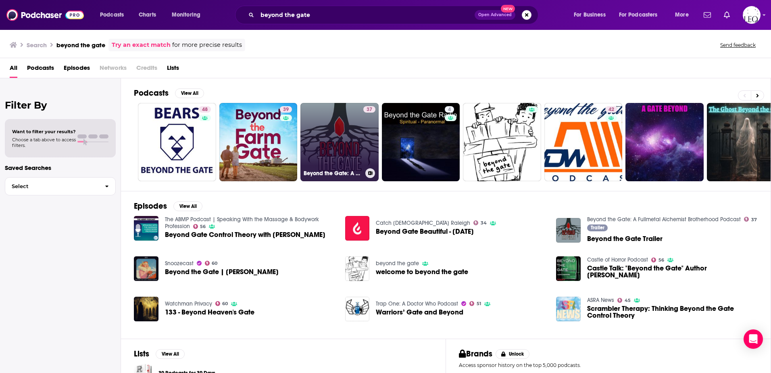  What do you see at coordinates (419, 312) in the screenshot?
I see `span: Warriors’ Gate and Beyond` at bounding box center [419, 312].